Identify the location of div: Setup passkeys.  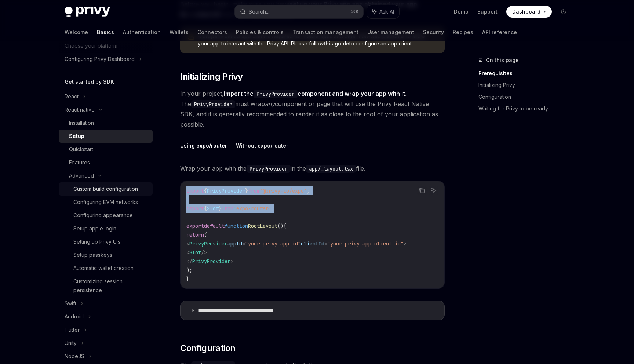
(93, 255).